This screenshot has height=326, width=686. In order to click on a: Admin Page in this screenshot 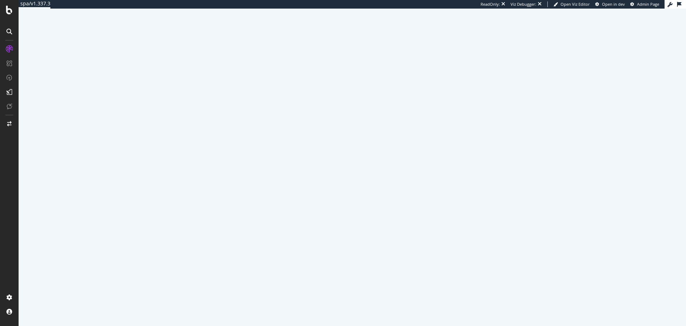, I will do `click(645, 4)`.